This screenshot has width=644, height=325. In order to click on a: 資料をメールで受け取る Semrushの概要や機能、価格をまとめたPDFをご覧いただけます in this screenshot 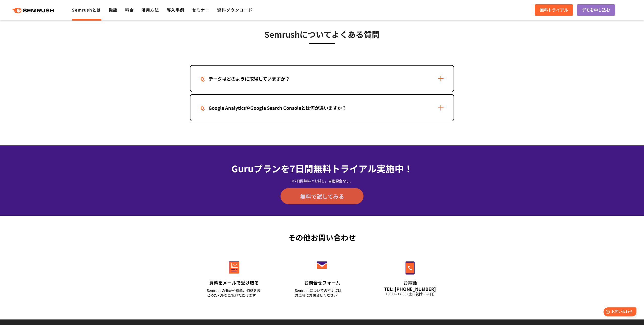, I will do `click(234, 277)`.